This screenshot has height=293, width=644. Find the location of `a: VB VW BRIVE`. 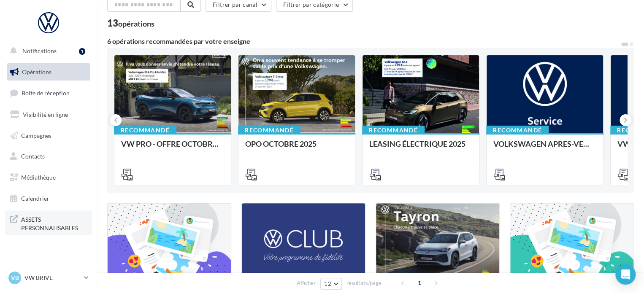

a: VB VW BRIVE is located at coordinates (48, 278).